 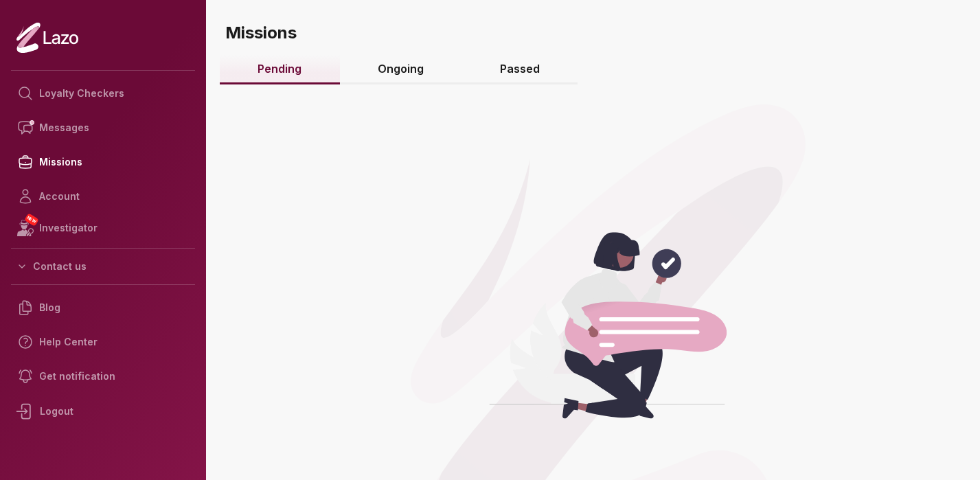 What do you see at coordinates (103, 308) in the screenshot?
I see `a: Blog` at bounding box center [103, 308].